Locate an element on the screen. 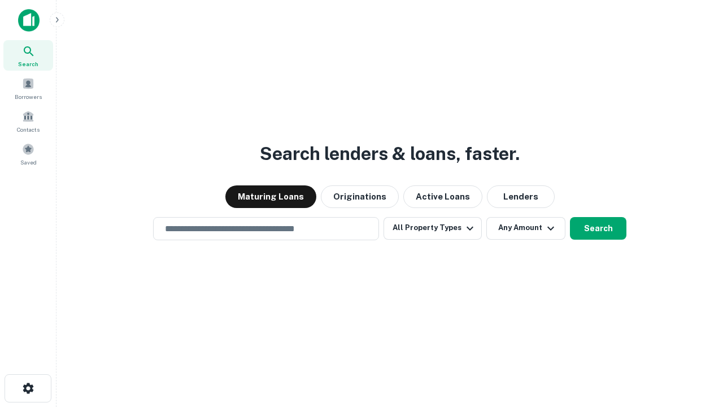  button: All Property Types is located at coordinates (433, 228).